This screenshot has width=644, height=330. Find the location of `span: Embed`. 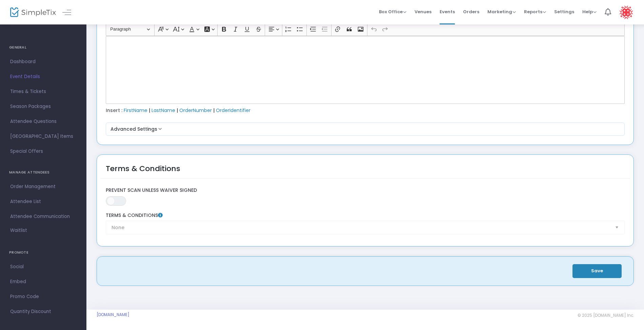

span: Embed is located at coordinates (43, 282).